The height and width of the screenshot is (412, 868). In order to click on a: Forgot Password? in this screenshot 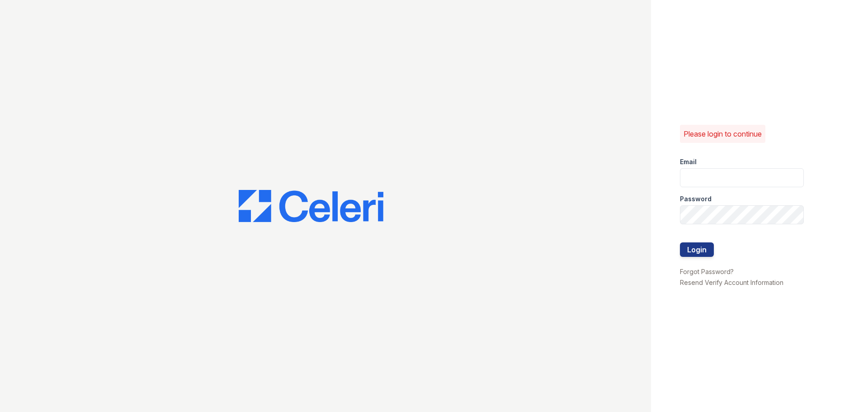, I will do `click(707, 271)`.